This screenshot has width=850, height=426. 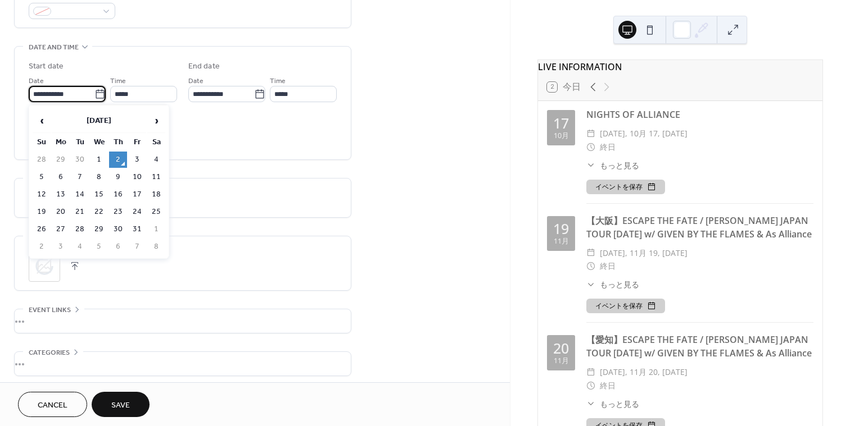 I want to click on a: Cancel, so click(x=52, y=405).